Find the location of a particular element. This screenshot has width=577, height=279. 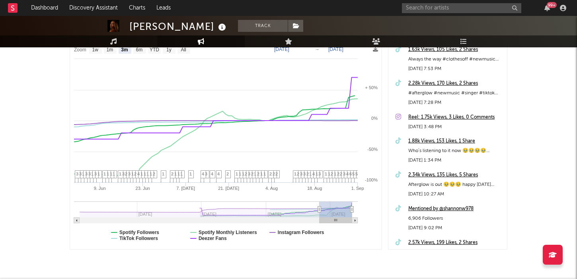

text: -100% is located at coordinates (371, 180).